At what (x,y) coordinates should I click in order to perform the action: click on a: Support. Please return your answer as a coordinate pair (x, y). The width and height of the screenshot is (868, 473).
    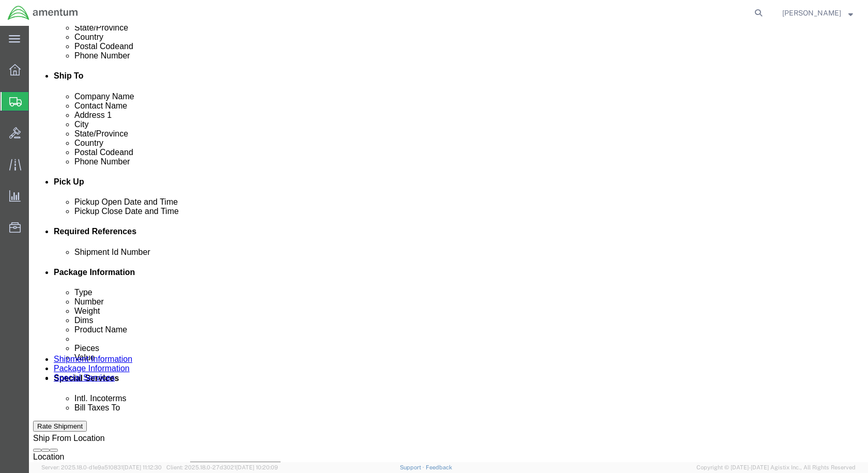
    Looking at the image, I should click on (413, 467).